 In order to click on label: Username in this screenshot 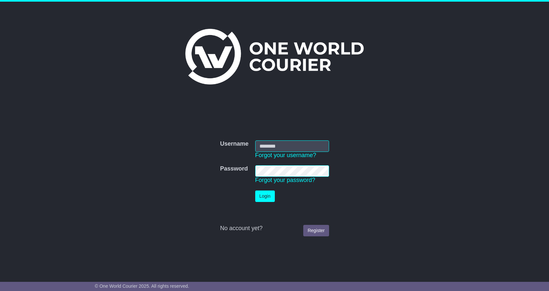, I will do `click(234, 144)`.